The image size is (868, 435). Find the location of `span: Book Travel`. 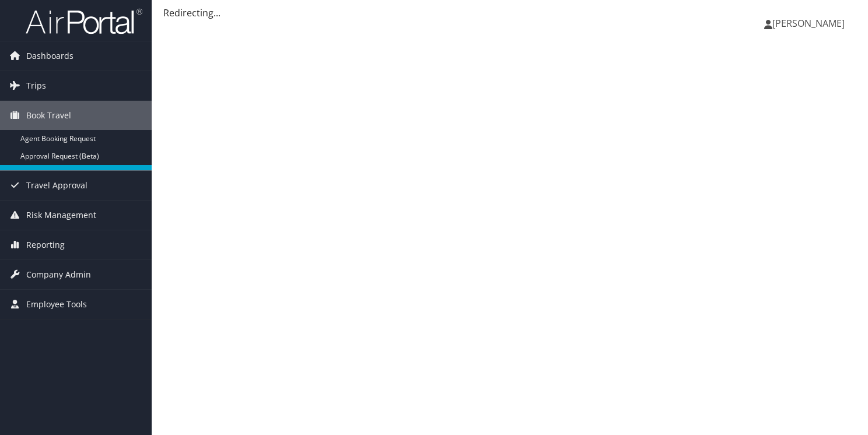

span: Book Travel is located at coordinates (48, 115).